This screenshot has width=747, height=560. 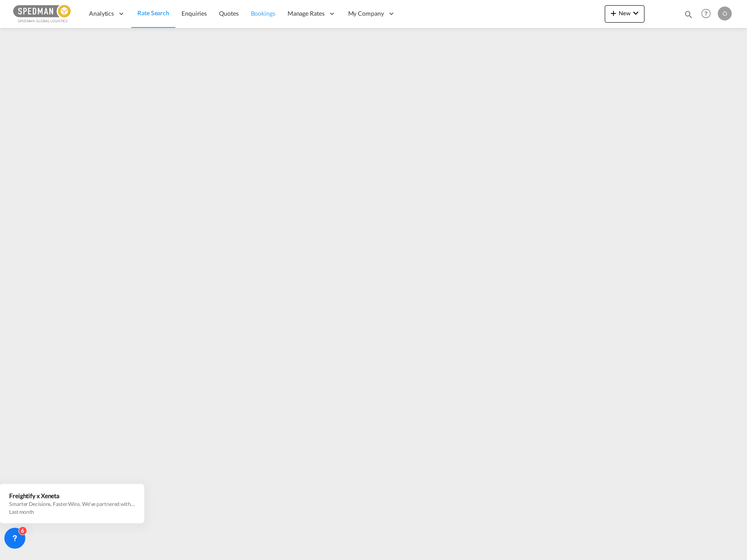 I want to click on span: Quotes, so click(x=228, y=13).